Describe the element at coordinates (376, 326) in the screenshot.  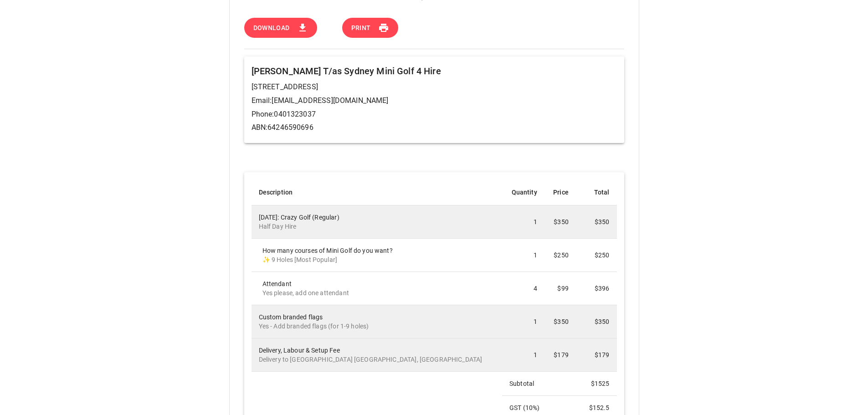
I see `p: Yes - Add branded flags (for 1-9 holes)` at that location.